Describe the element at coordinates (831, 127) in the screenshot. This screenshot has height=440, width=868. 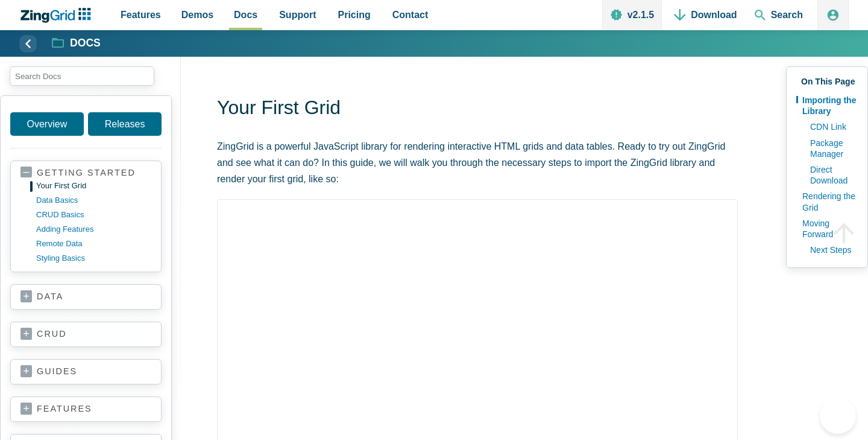
I see `a: CDN Link` at that location.